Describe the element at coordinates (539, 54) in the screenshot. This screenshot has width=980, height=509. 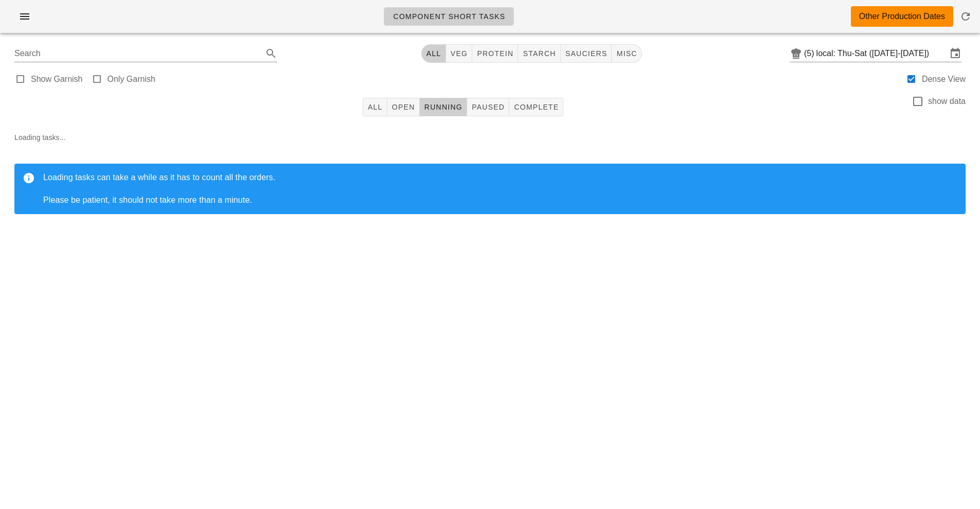
I see `span: starch` at that location.